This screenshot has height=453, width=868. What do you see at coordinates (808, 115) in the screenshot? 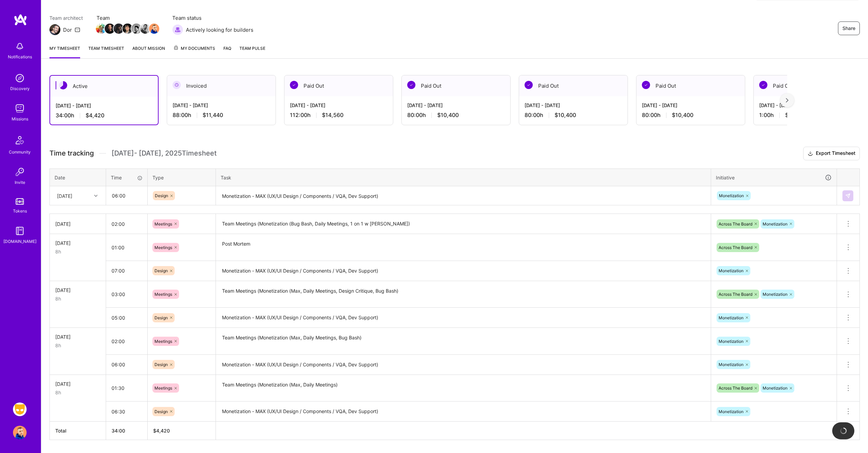
I see `div: 1:00 h` at bounding box center [808, 115].